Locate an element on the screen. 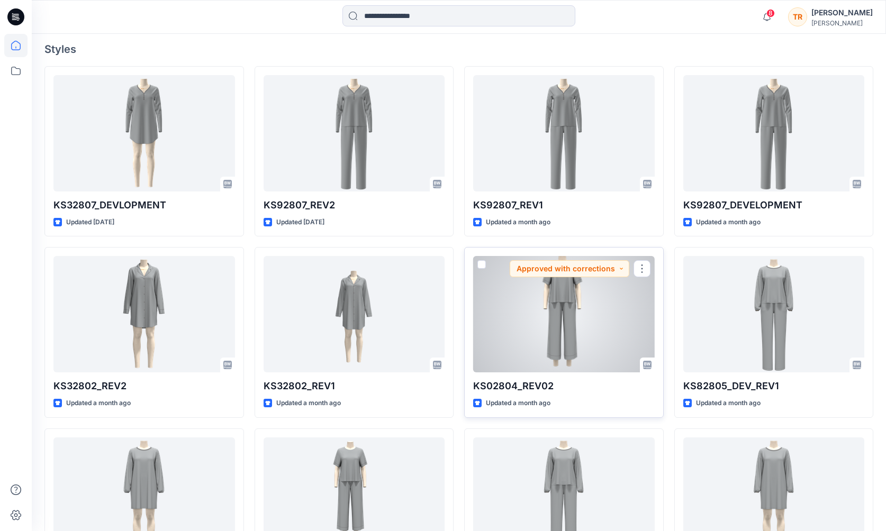  div: TR is located at coordinates (797, 17).